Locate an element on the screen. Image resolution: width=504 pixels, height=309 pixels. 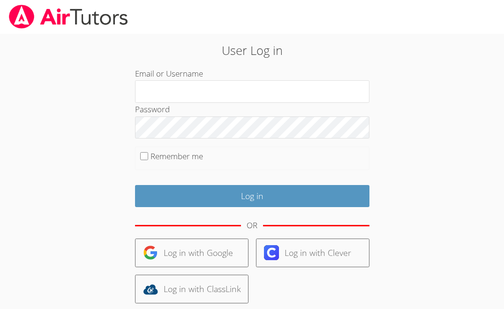
label: Password is located at coordinates (152, 109).